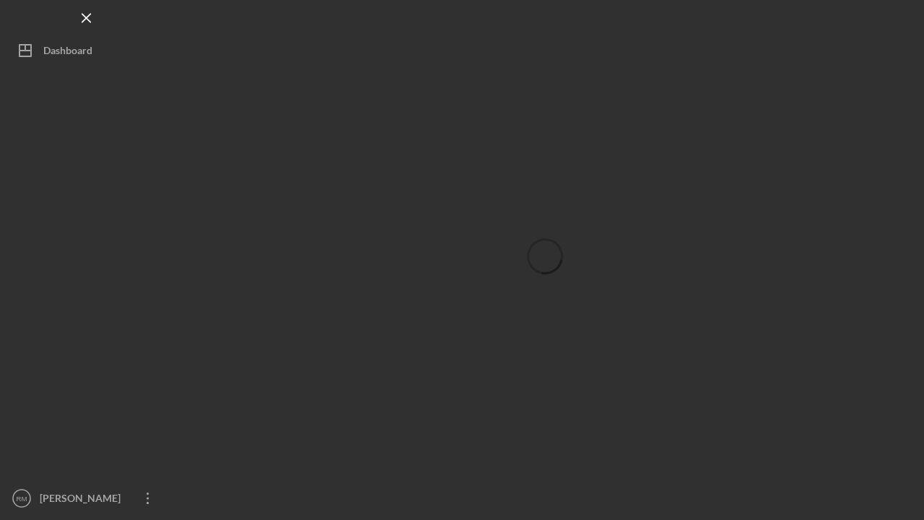  I want to click on a: Dashboard, so click(87, 51).